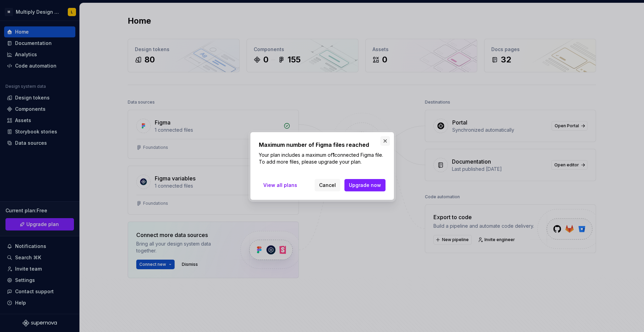  What do you see at coordinates (280, 185) in the screenshot?
I see `a: View all plans` at bounding box center [280, 185].